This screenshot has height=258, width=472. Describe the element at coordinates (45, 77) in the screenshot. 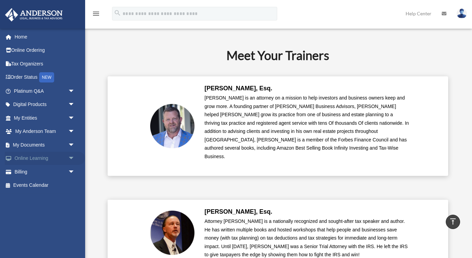

I see `a: Order StatusNEW` at that location.